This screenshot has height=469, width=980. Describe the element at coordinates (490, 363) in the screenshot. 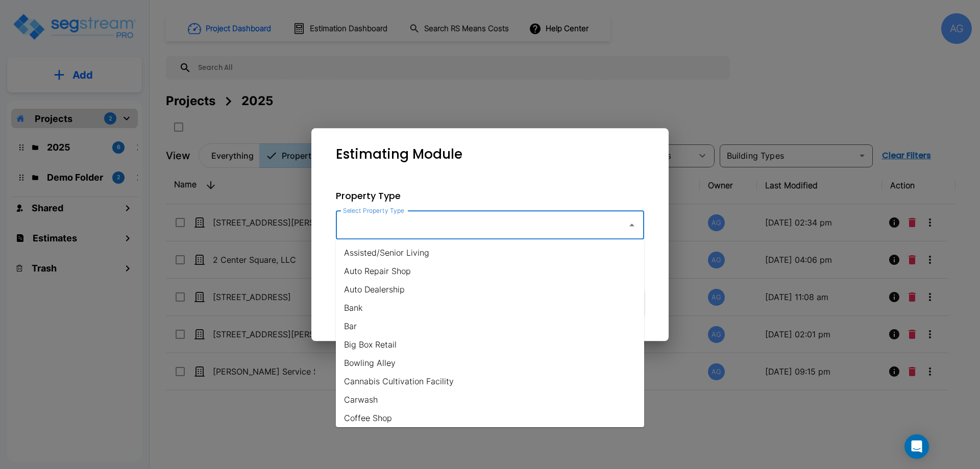

I see `li: Bowling Alley` at that location.